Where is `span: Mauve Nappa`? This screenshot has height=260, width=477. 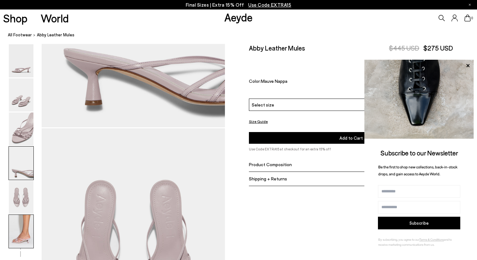
span: Mauve Nappa is located at coordinates (274, 80).